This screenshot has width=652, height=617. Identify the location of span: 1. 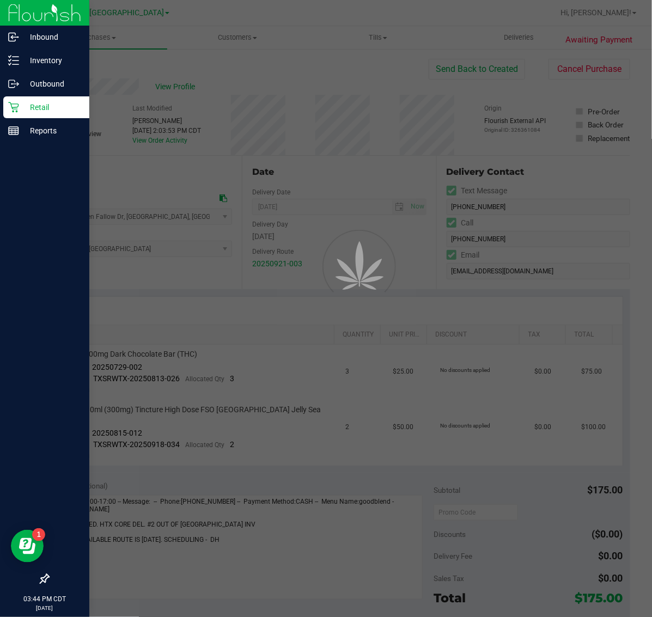
(7, 6).